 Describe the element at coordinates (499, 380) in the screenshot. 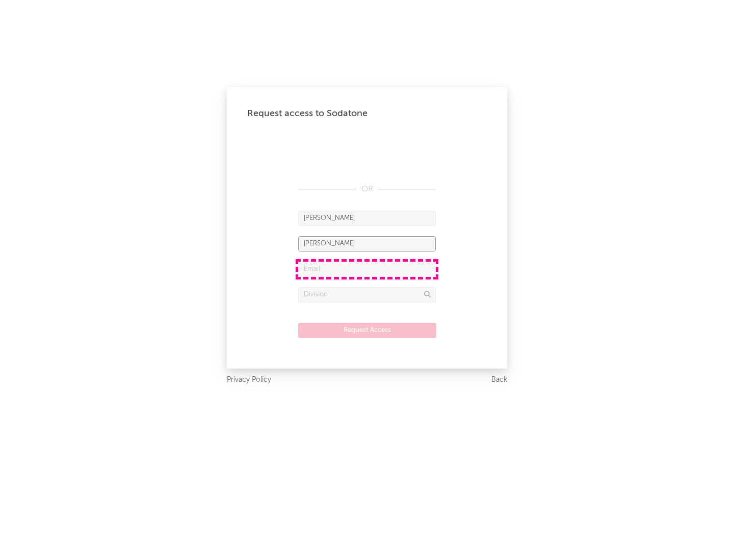

I see `a: Back` at that location.